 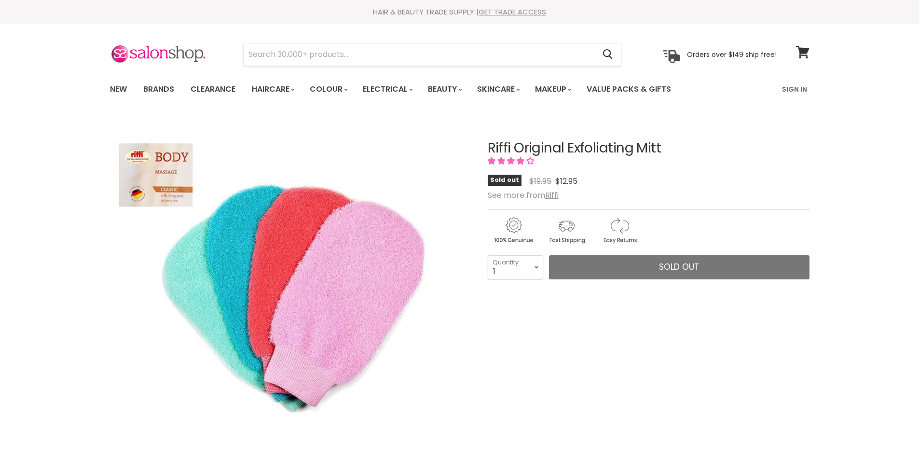 What do you see at coordinates (552, 195) in the screenshot?
I see `u: Riffi` at bounding box center [552, 195].